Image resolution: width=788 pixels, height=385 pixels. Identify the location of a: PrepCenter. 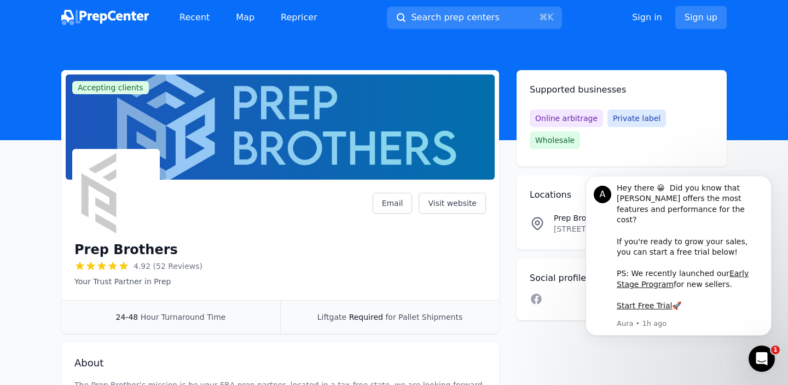
(105, 18).